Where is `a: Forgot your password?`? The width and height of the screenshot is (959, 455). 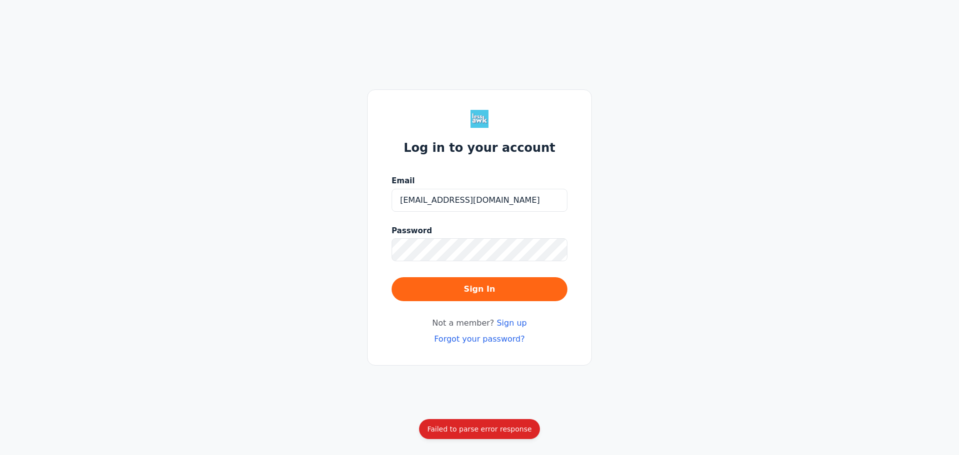
a: Forgot your password? is located at coordinates (480, 339).